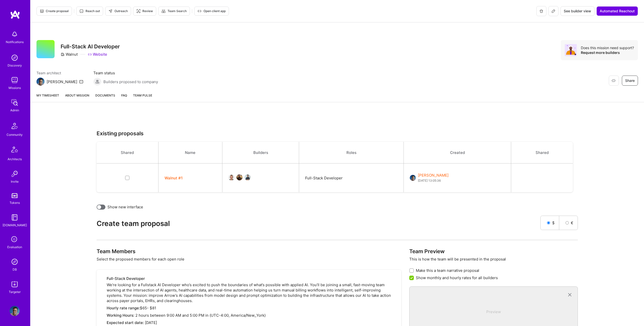 This screenshot has height=326, width=644. Describe the element at coordinates (190, 153) in the screenshot. I see `th: Name` at that location.